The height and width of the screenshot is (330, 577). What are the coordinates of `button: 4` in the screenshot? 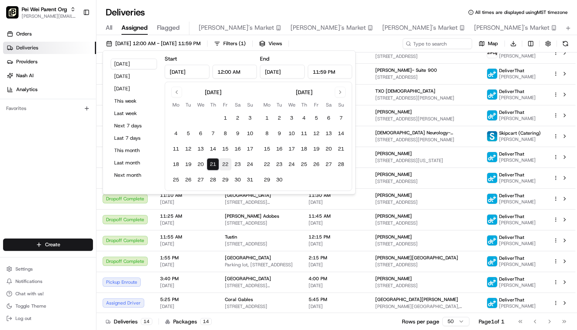 It's located at (304, 118).